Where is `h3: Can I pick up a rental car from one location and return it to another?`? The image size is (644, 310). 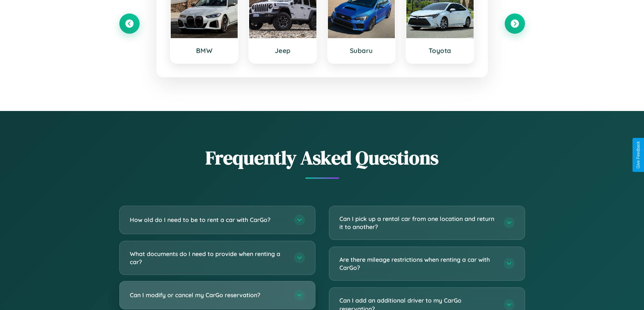 h3: Can I pick up a rental car from one location and return it to another? is located at coordinates (418, 223).